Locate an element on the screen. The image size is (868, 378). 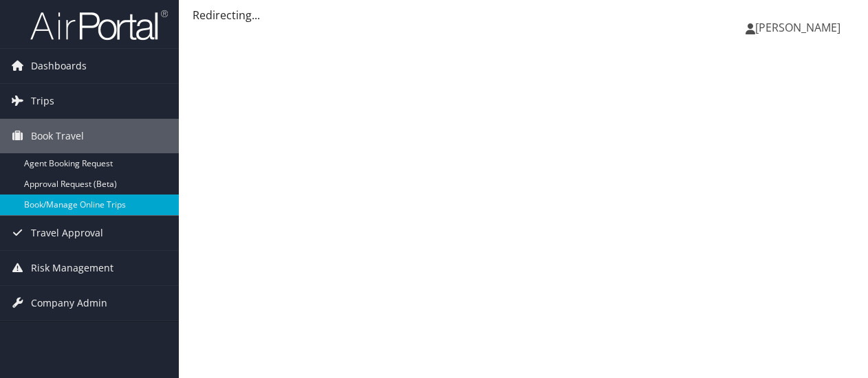
span: Risk Management is located at coordinates (73, 268).